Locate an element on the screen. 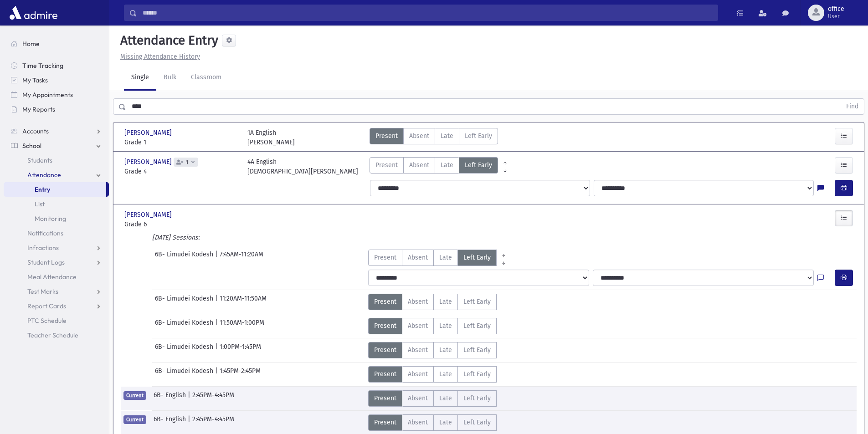 This screenshot has height=434, width=868. a: Entry is located at coordinates (54, 189).